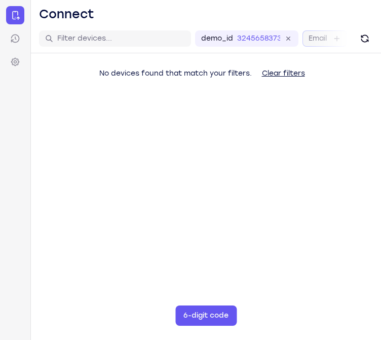 The width and height of the screenshot is (381, 340). What do you see at coordinates (15, 15) in the screenshot?
I see `a: Connect` at bounding box center [15, 15].